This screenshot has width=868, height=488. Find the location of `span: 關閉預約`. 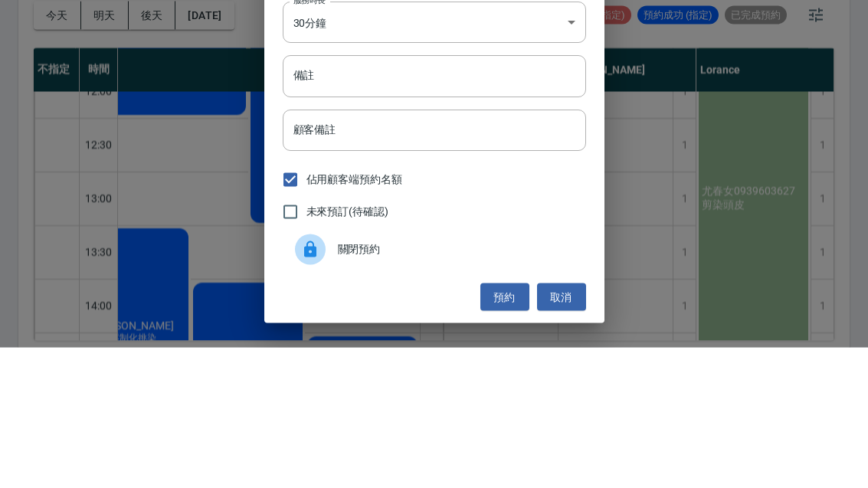

span: 關閉預約 is located at coordinates (456, 389).